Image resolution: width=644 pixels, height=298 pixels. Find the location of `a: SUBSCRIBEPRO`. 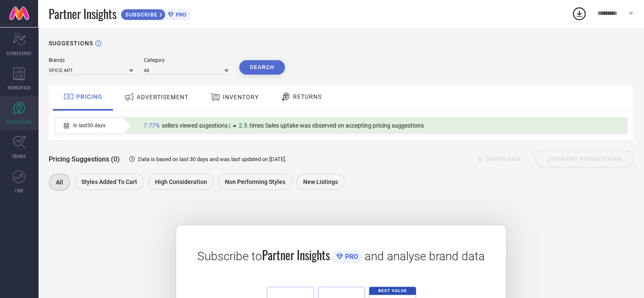

a: SUBSCRIBEPRO is located at coordinates (155, 13).